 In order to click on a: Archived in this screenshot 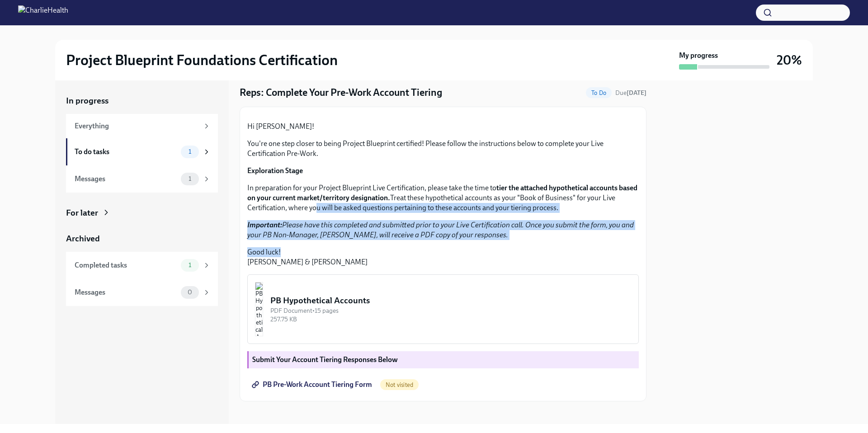, I will do `click(142, 239)`.